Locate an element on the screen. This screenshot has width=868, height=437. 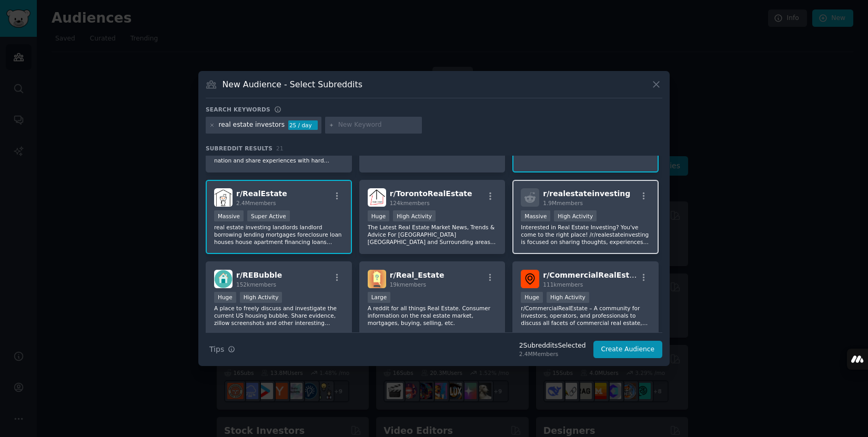
div: Super Active is located at coordinates (269, 215).